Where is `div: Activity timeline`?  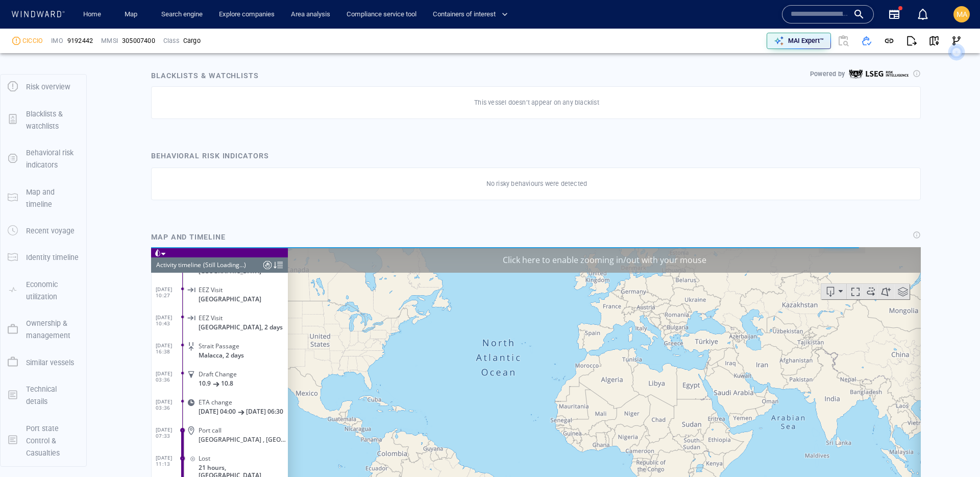
div: Activity timeline is located at coordinates (27, 18).